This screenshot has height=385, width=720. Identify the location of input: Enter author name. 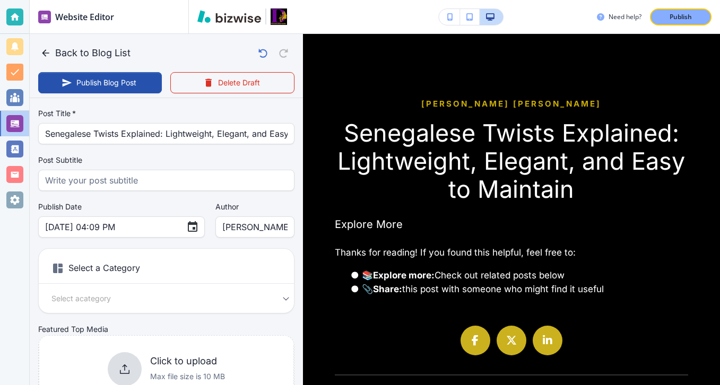
(255, 227).